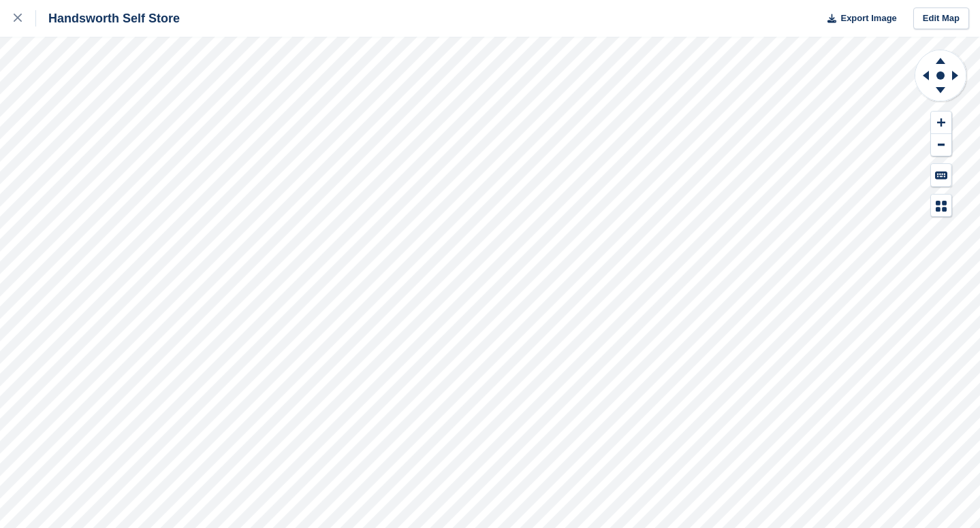 The image size is (980, 528). What do you see at coordinates (868, 19) in the screenshot?
I see `span: Export Image` at bounding box center [868, 19].